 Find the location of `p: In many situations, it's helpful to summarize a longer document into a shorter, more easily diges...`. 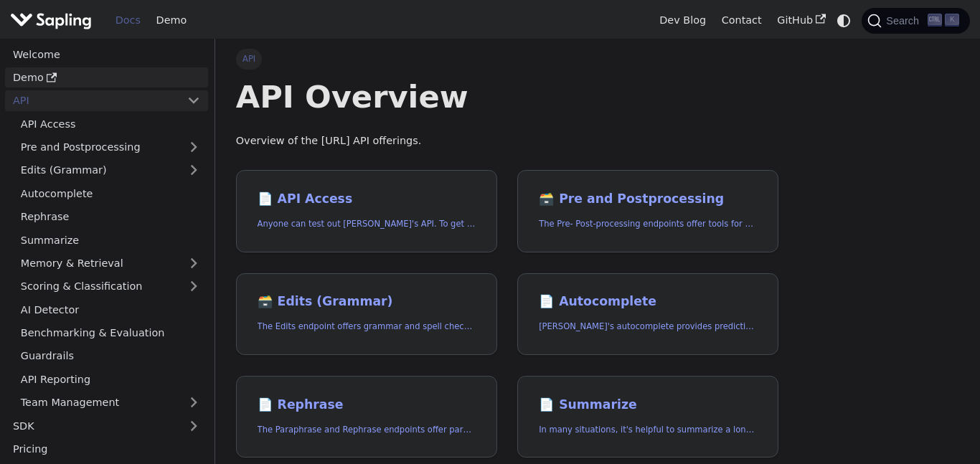

p: In many situations, it's helpful to summarize a longer document into a shorter, more easily diges... is located at coordinates (648, 430).